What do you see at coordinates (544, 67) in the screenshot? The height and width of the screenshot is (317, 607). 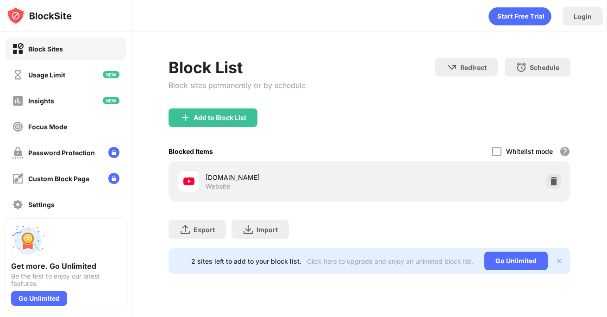 I see `div: Schedule` at bounding box center [544, 67].